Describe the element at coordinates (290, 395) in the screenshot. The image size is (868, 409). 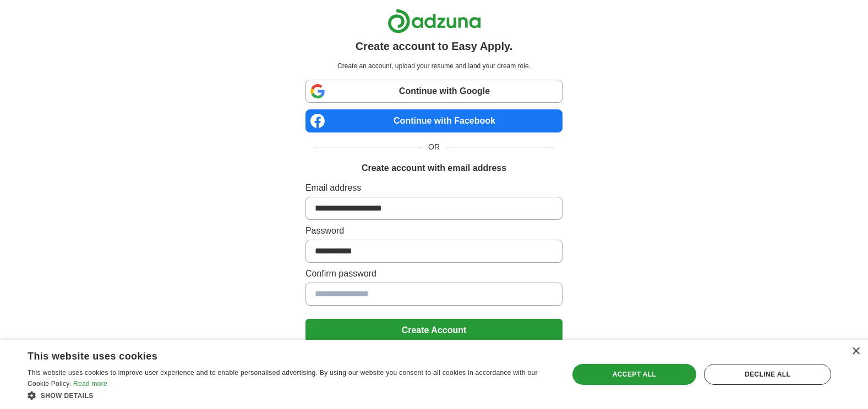
I see `div: Show details` at that location.